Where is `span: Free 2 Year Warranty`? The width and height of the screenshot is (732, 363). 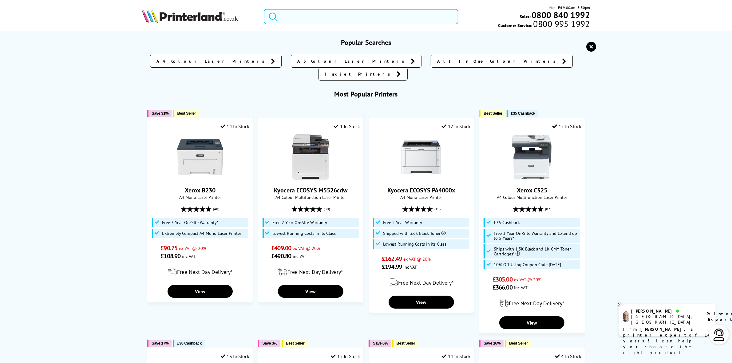
span: Free 2 Year Warranty is located at coordinates (402, 223).